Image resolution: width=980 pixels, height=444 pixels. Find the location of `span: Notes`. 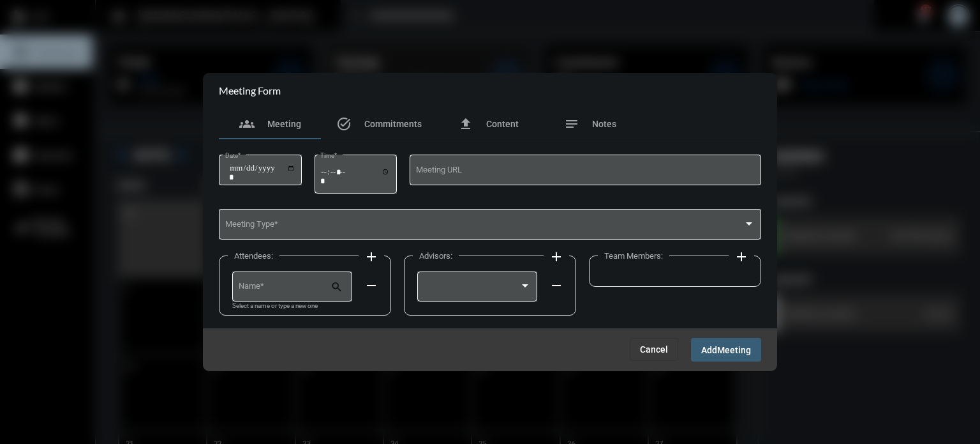

span: Notes is located at coordinates (604, 124).